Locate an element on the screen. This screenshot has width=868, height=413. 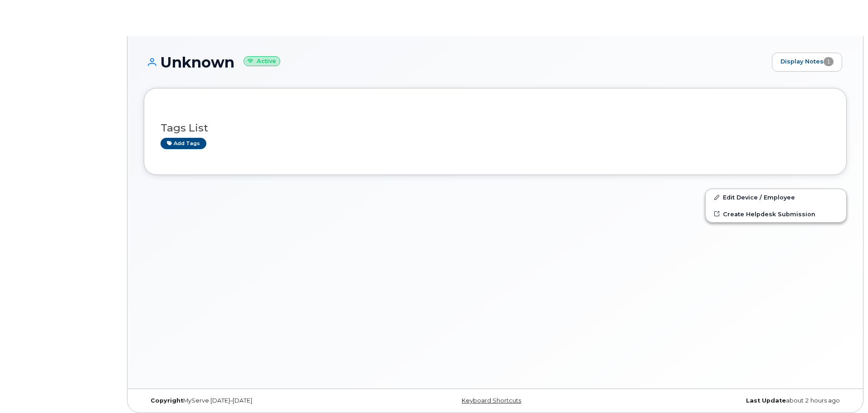
span: 1 is located at coordinates (829, 62).